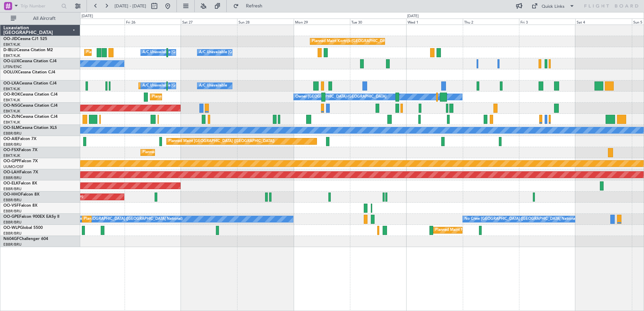  What do you see at coordinates (30, 106) in the screenshot?
I see `a: OO-NSGCessna Citation CJ4` at bounding box center [30, 106].